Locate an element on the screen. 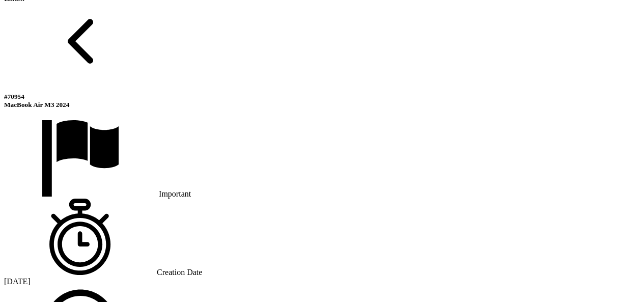 Image resolution: width=644 pixels, height=302 pixels. h5: MacBook Air M3 2024 is located at coordinates (322, 101).